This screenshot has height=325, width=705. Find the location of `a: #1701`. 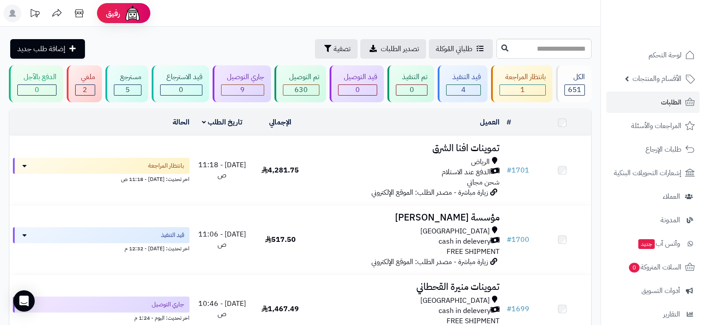

a: #1701 is located at coordinates (518, 170).